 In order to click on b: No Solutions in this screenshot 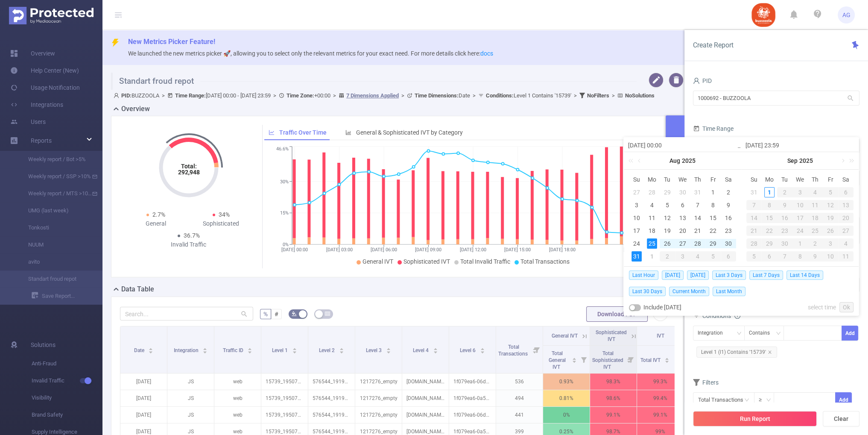, I will do `click(640, 96)`.